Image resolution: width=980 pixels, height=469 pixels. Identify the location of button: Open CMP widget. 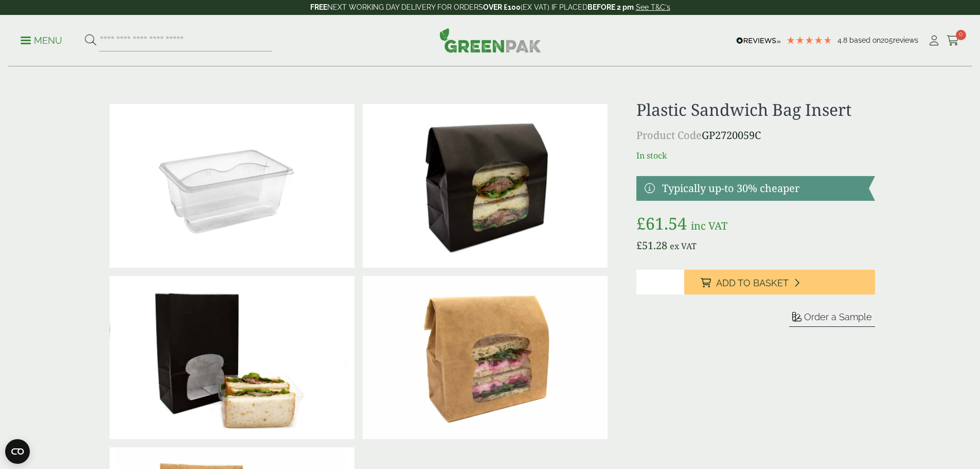
(17, 452).